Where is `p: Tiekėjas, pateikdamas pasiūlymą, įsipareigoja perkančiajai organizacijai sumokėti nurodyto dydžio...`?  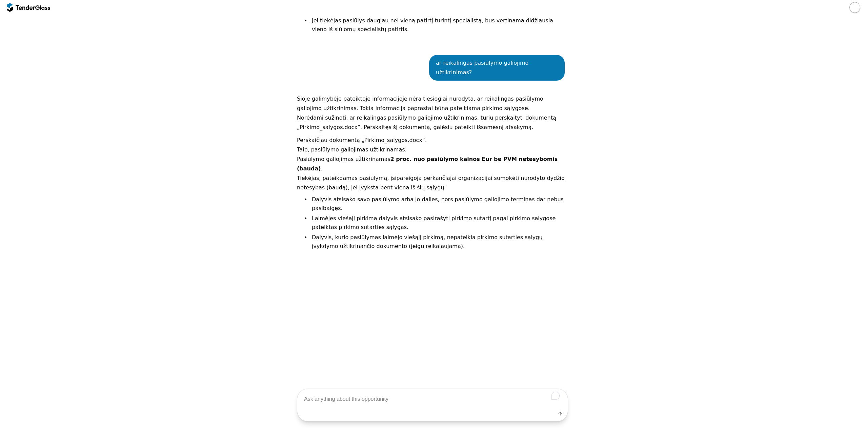
p: Tiekėjas, pateikdamas pasiūlymą, įsipareigoja perkančiajai organizacijai sumokėti nurodyto dydžio... is located at coordinates (433, 183).